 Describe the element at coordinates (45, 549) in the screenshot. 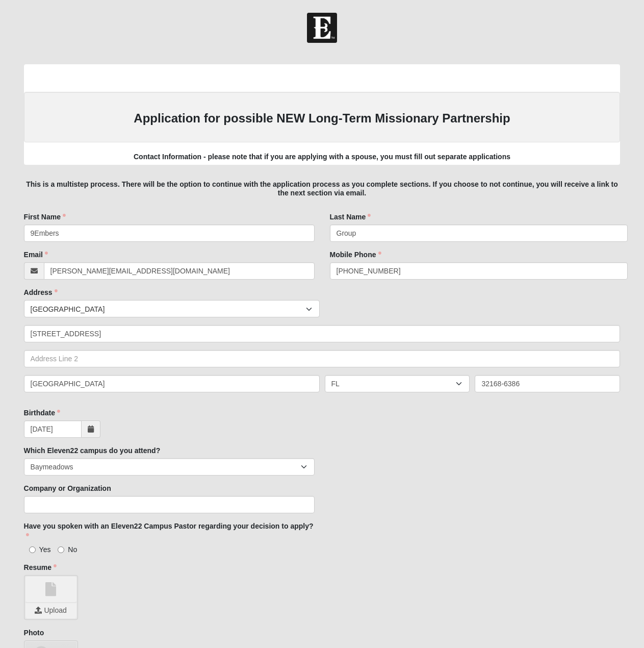

I see `span: Yes` at that location.